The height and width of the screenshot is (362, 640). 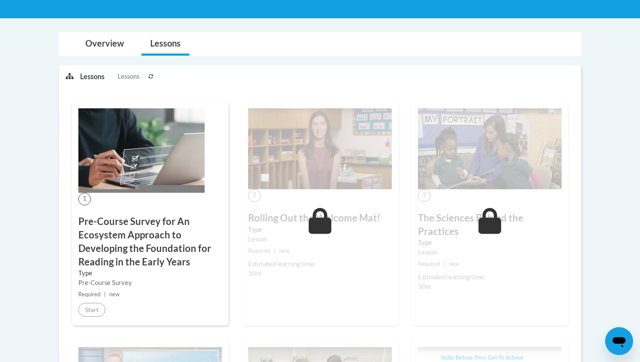 What do you see at coordinates (489, 225) in the screenshot?
I see `h3: The Sciences Behind the Practices` at bounding box center [489, 225].